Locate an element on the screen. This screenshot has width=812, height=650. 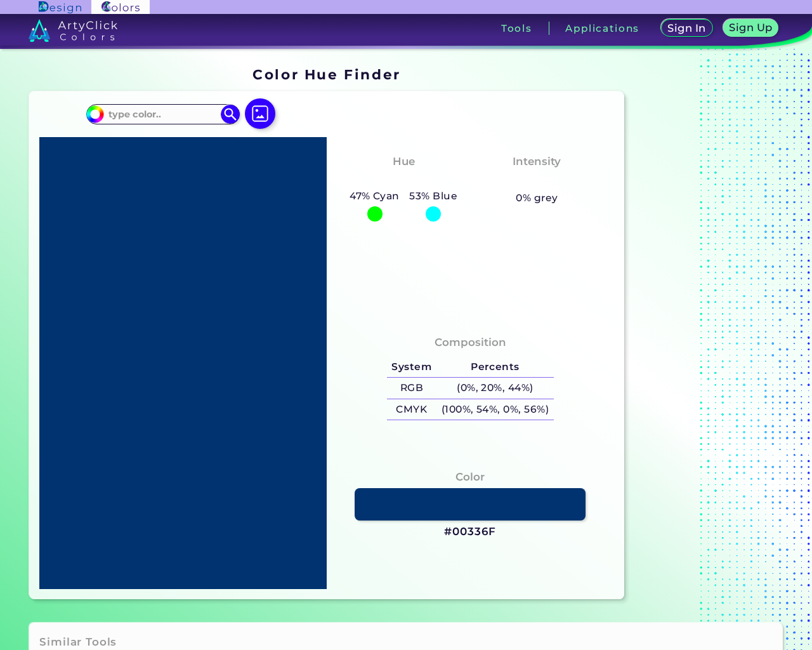
h5: Sign Up is located at coordinates (750, 28).